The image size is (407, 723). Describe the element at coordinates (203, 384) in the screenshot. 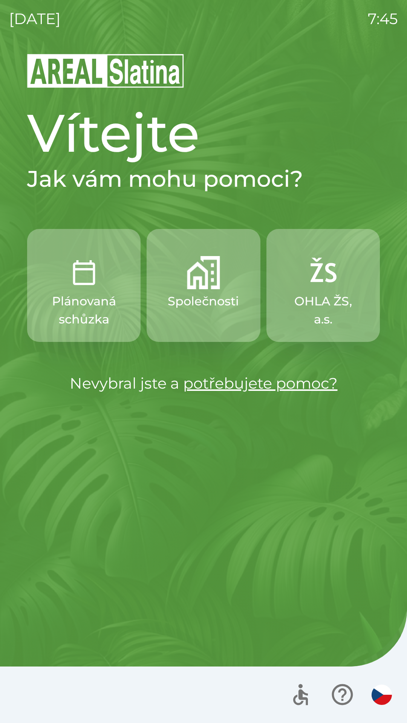

I see `p: Nevybral jste a` at that location.